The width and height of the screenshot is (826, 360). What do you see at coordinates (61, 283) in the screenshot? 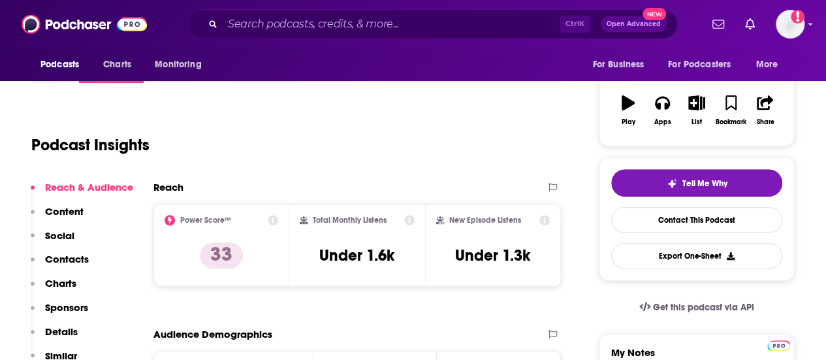
I see `p: Charts` at bounding box center [61, 283].